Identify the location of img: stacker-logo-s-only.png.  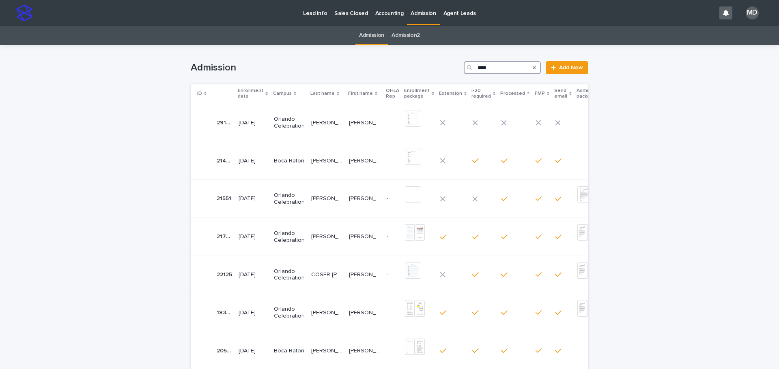
(24, 13).